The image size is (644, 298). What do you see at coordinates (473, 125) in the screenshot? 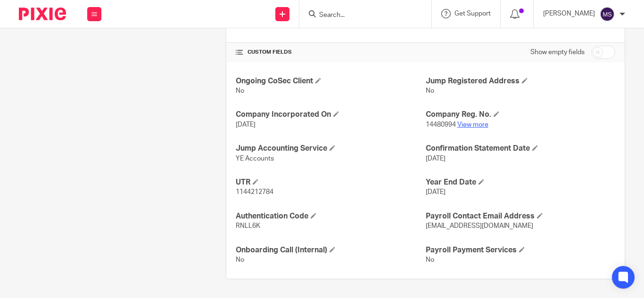
I see `a: View more` at bounding box center [473, 125].